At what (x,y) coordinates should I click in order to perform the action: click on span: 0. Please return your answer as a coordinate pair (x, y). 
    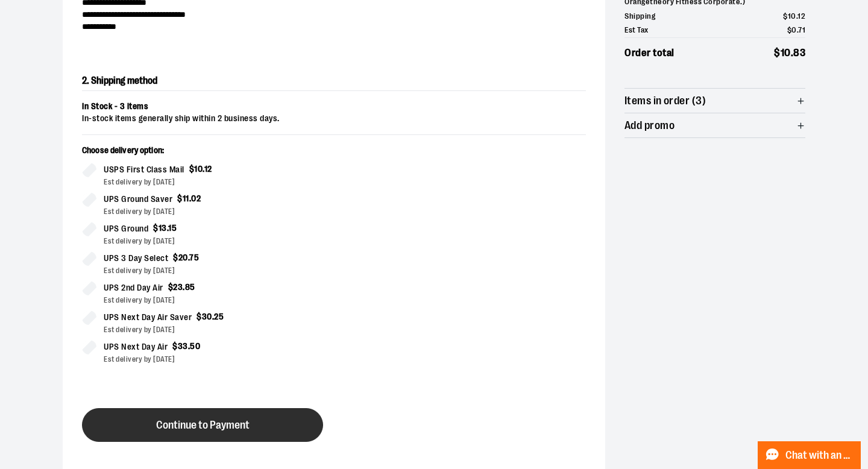
    Looking at the image, I should click on (794, 30).